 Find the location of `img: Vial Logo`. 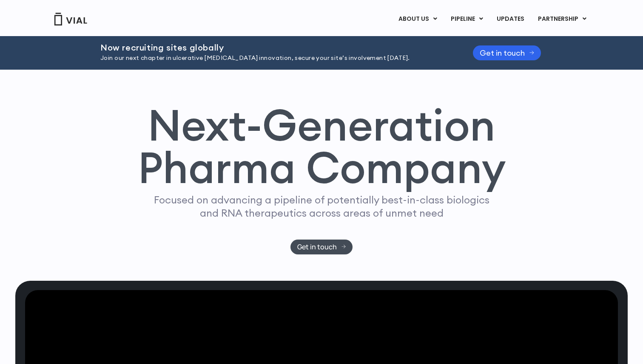

img: Vial Logo is located at coordinates (70, 19).